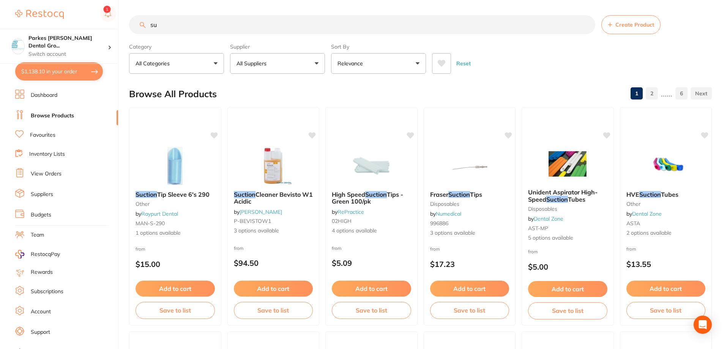 This screenshot has height=349, width=727. What do you see at coordinates (52, 116) in the screenshot?
I see `a: Browse Products` at bounding box center [52, 116].